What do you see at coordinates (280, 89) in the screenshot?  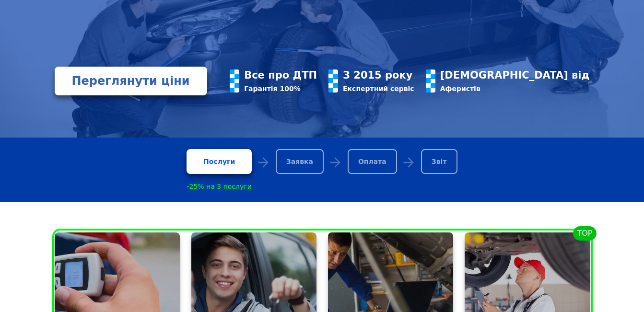 I see `div: Гарантія 100%` at bounding box center [280, 89].